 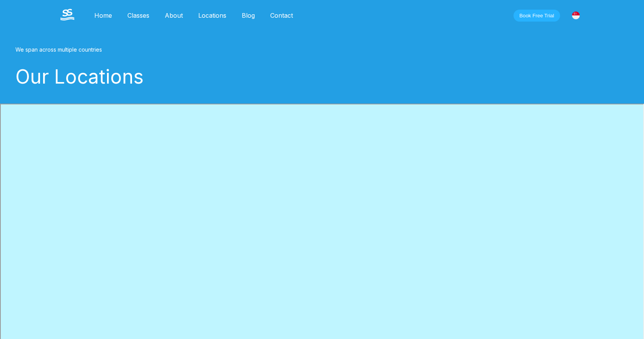 What do you see at coordinates (174, 15) in the screenshot?
I see `a: About` at bounding box center [174, 15].